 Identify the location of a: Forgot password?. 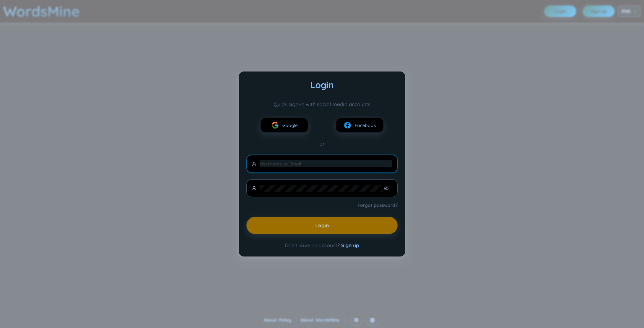
(377, 205).